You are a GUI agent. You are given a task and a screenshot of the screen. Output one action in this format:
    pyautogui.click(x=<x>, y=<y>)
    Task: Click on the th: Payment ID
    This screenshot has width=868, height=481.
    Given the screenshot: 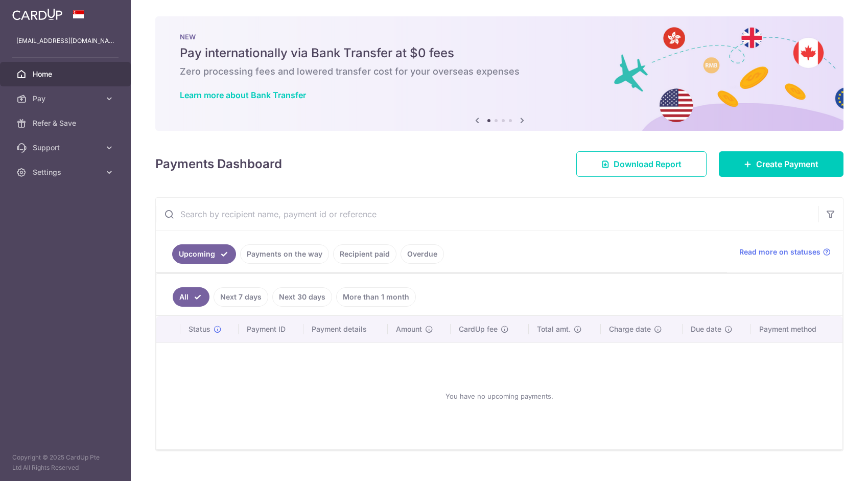 What is the action you would take?
    pyautogui.click(x=271, y=329)
    